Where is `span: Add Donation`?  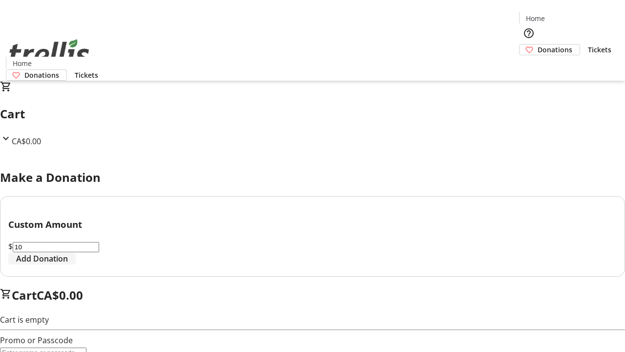
span: Add Donation is located at coordinates (42, 258).